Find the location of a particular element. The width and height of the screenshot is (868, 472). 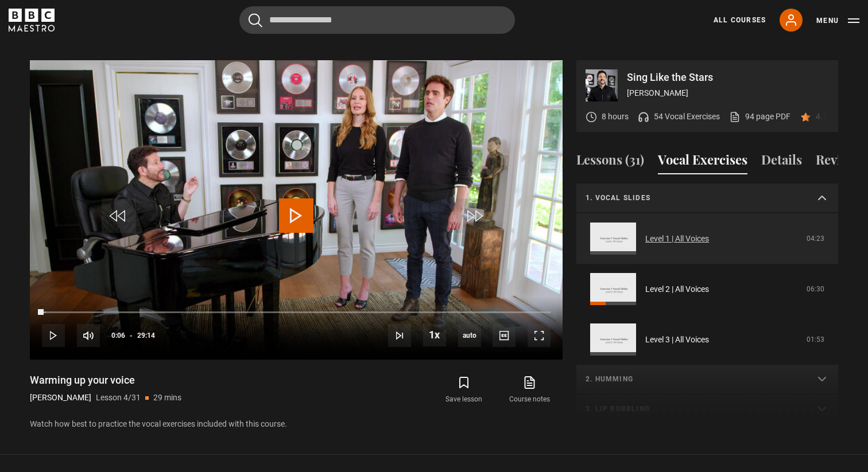

a: Level 1 | All Voices is located at coordinates (677, 239).